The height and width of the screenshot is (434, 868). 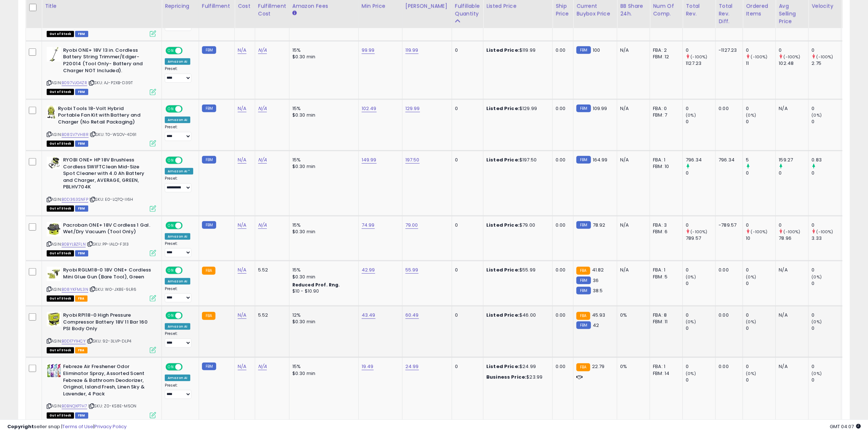 What do you see at coordinates (271, 270) in the screenshot?
I see `div: 5.52` at bounding box center [271, 270].